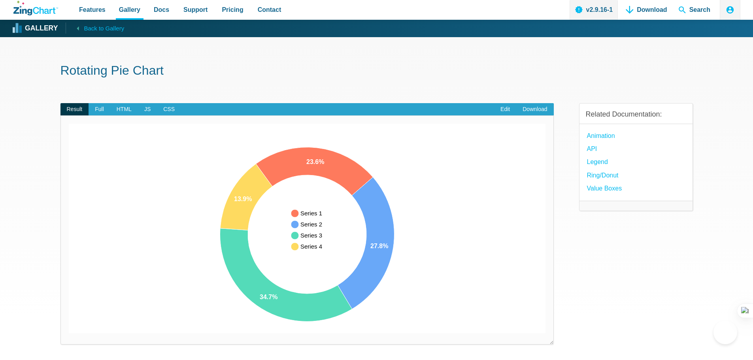 The image size is (753, 360). Describe the element at coordinates (124, 110) in the screenshot. I see `span: HTML` at that location.